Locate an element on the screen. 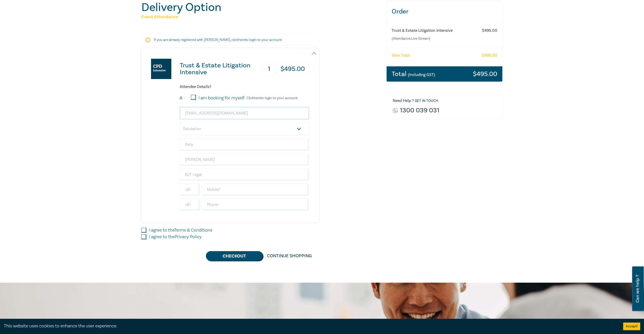 Image resolution: width=644 pixels, height=334 pixels. a: 1300 039 031 is located at coordinates (420, 110).